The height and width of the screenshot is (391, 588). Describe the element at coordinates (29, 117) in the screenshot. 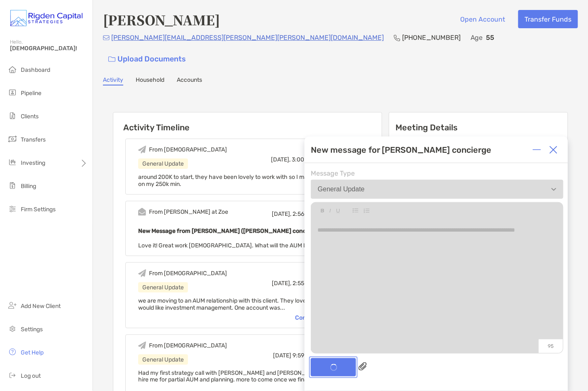

I see `span: Clients` at that location.